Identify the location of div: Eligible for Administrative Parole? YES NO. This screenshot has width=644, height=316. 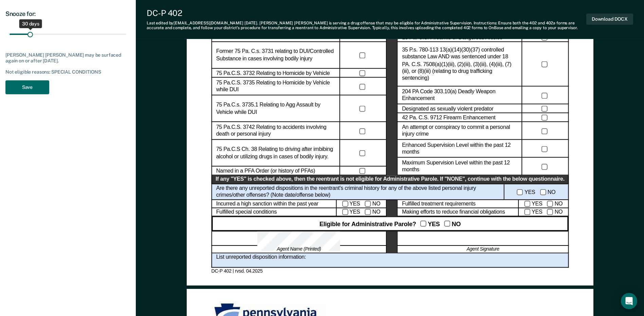
(390, 224).